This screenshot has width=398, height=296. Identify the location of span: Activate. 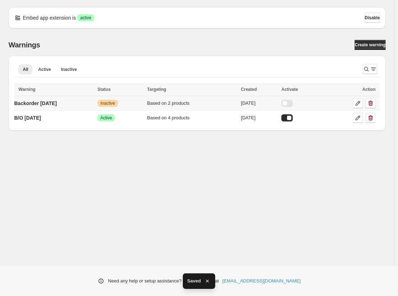
(290, 89).